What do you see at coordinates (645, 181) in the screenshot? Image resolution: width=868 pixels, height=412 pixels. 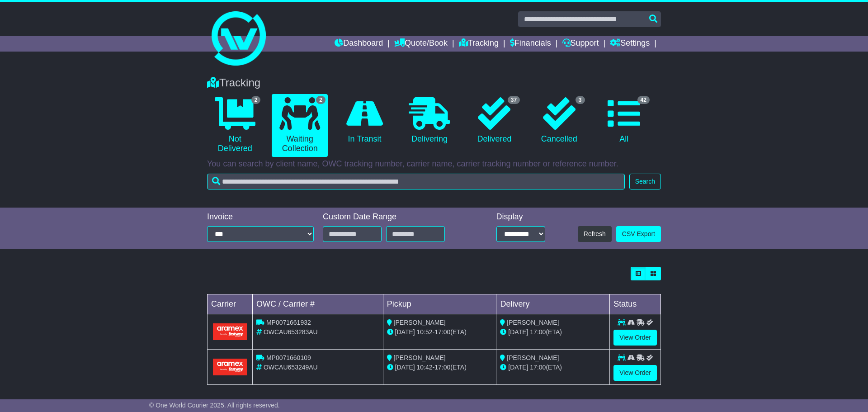 I see `button: Search` at bounding box center [645, 181].